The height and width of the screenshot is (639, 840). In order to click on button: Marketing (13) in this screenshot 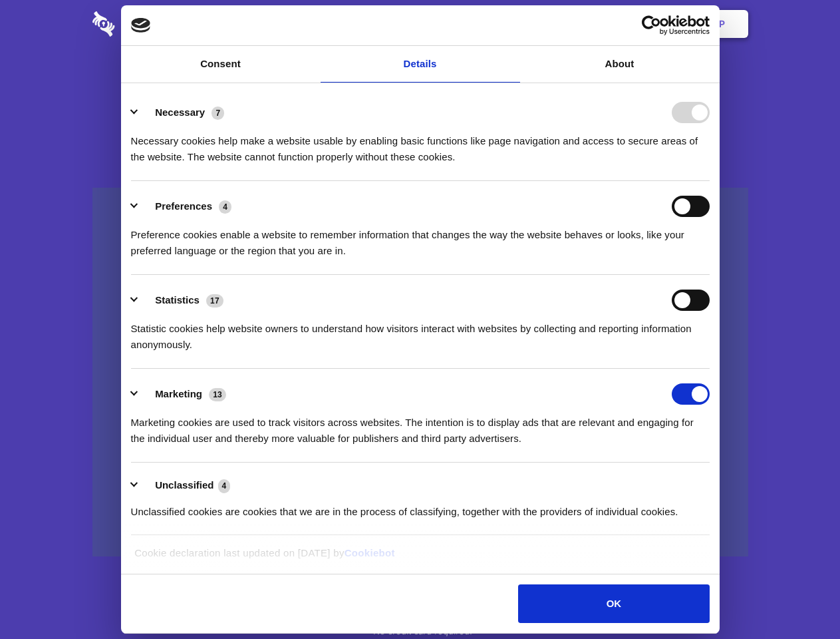, I will do `click(183, 394)`.